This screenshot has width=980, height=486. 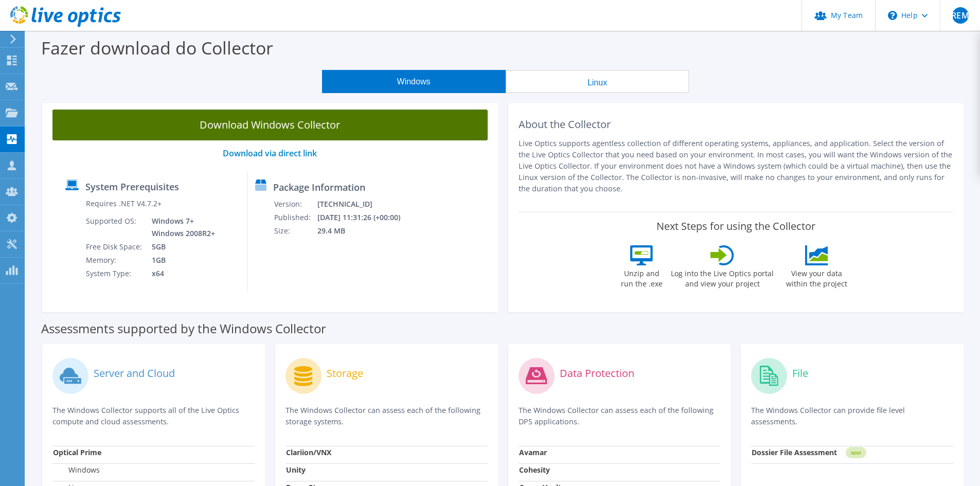 I want to click on label: View your data within the project, so click(x=816, y=277).